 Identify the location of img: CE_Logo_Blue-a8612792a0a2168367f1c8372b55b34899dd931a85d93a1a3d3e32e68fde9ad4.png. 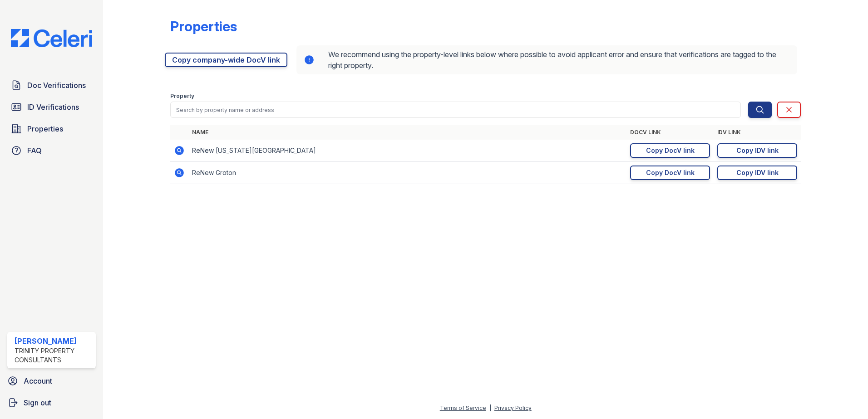
(51, 38).